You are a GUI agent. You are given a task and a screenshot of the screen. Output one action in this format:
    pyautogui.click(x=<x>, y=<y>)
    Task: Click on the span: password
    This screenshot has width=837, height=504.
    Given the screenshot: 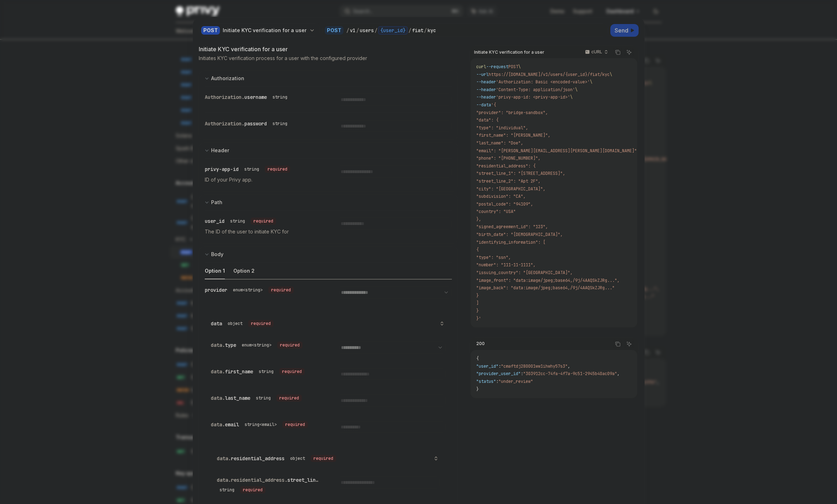 What is the action you would take?
    pyautogui.click(x=256, y=123)
    